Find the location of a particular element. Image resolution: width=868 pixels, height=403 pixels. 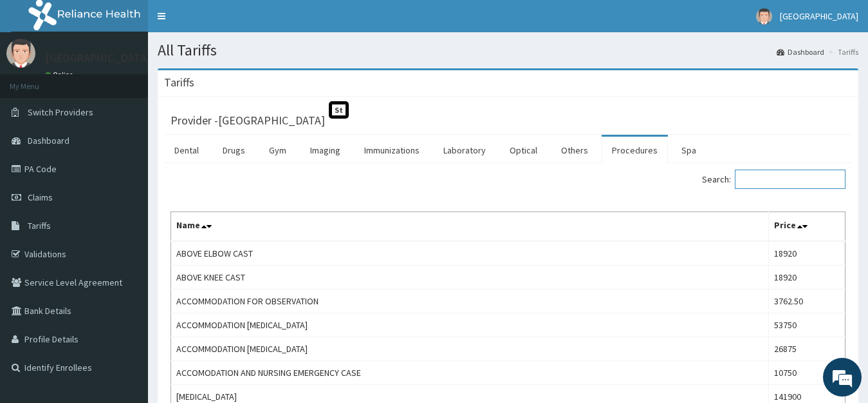

div: Minimize live chat window is located at coordinates (227, 22).